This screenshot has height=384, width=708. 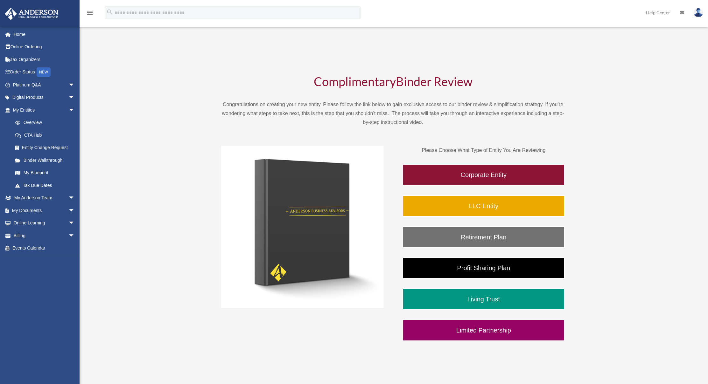 What do you see at coordinates (484, 331) in the screenshot?
I see `a: Limited Partnership` at bounding box center [484, 331].